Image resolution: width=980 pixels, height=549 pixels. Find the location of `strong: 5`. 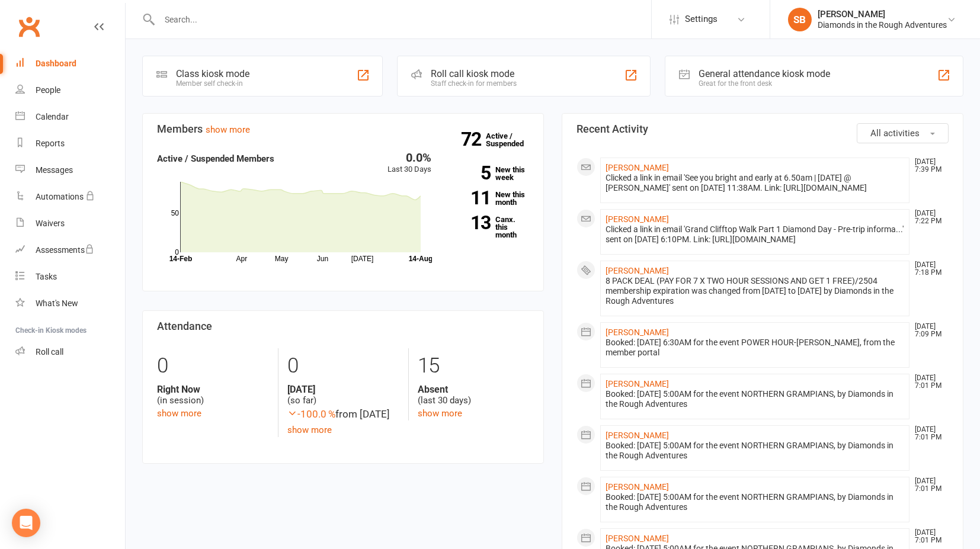

strong: 5 is located at coordinates (471, 173).